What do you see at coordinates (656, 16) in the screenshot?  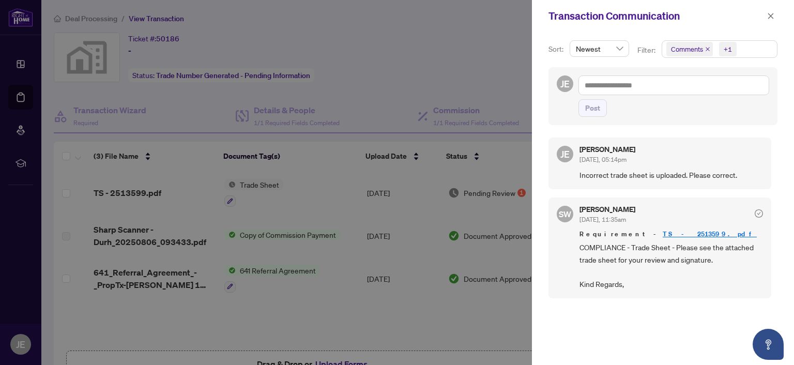 I see `div: Transaction Communication` at bounding box center [656, 16].